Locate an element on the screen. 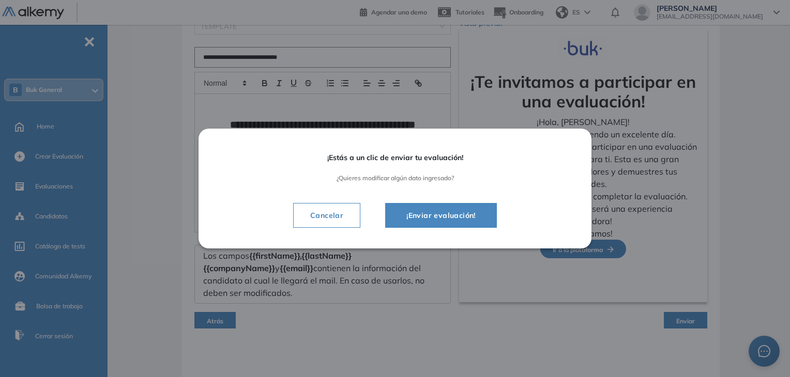 This screenshot has width=790, height=377. button: ¡Enviar evaluación! is located at coordinates (441, 216).